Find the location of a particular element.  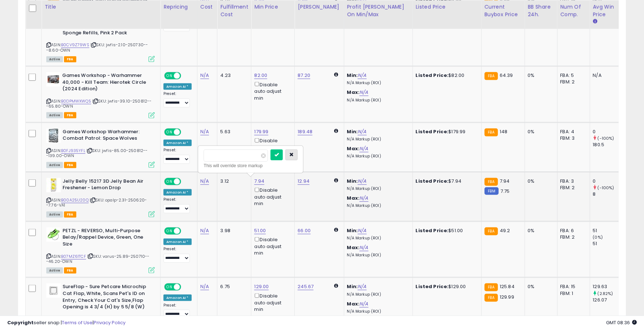

span: 148 is located at coordinates (504, 131).